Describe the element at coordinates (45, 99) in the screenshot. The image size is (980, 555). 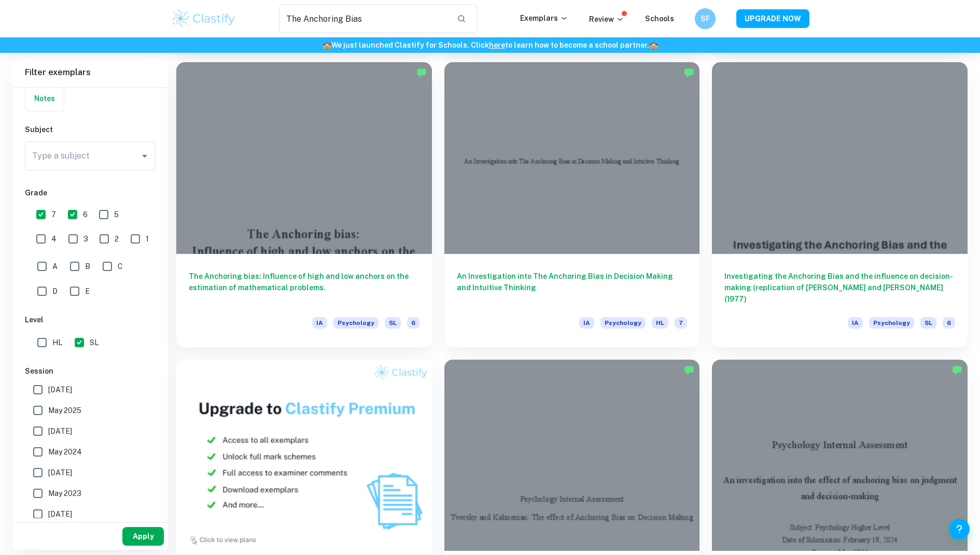
I see `button: Notes` at that location.